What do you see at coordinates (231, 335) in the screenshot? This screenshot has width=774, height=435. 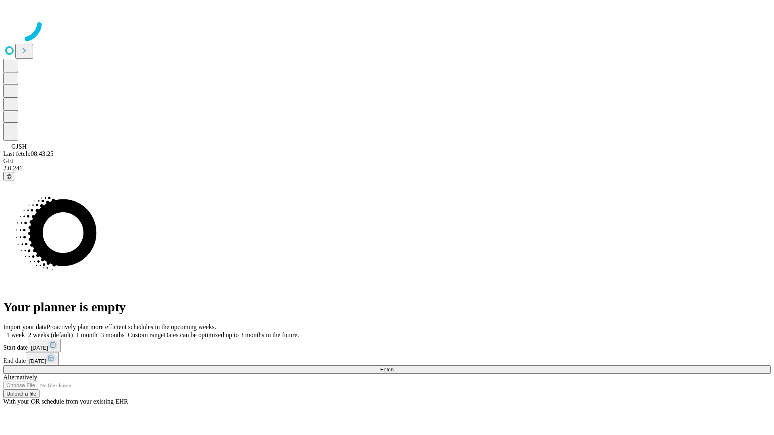 I see `span: Dates can be optimized up to 3 months in the future.` at bounding box center [231, 335].